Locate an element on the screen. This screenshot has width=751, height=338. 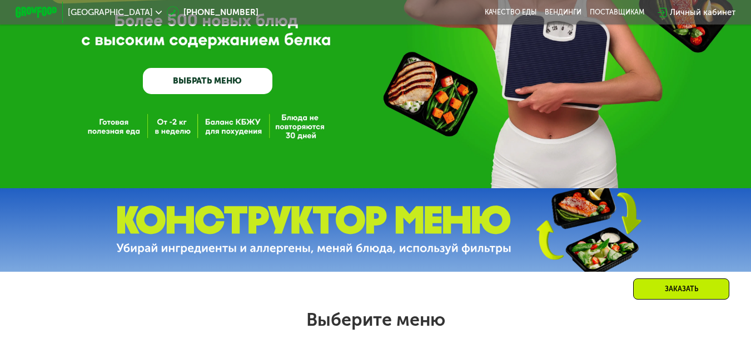
div: поставщикам is located at coordinates (617, 12).